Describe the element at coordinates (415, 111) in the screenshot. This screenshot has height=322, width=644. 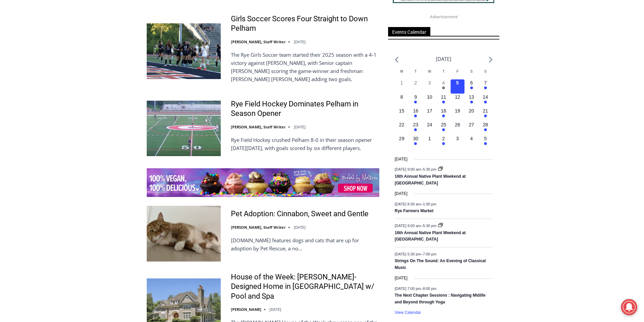
I see `time: 16` at that location.